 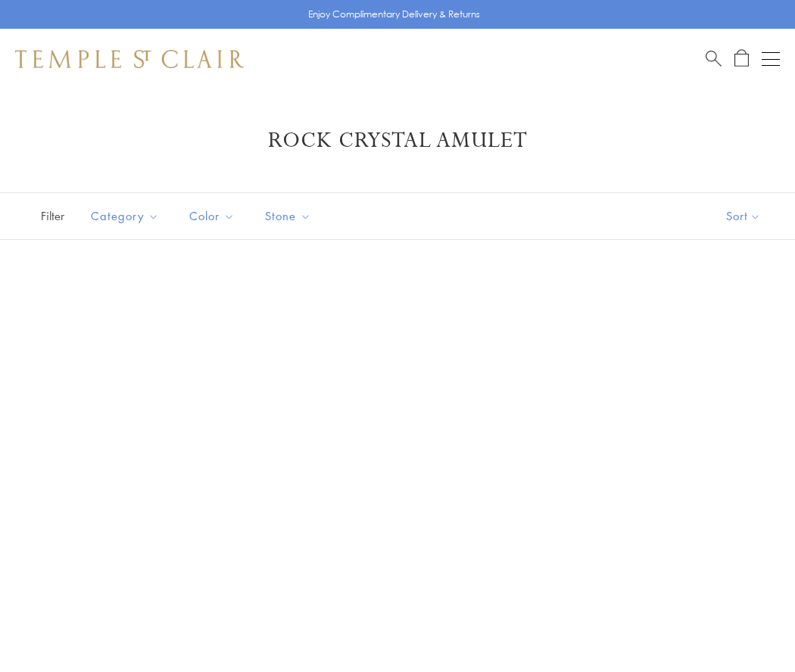 What do you see at coordinates (130, 59) in the screenshot?
I see `img: Temple St. Clair` at bounding box center [130, 59].